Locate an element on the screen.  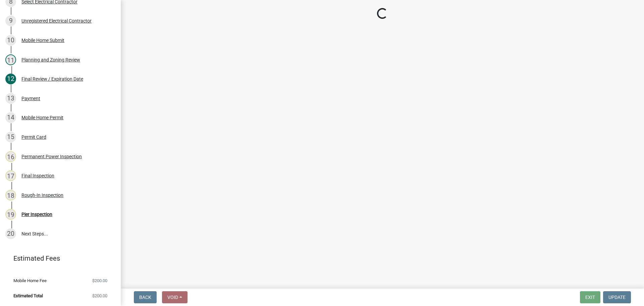
div: 10 is located at coordinates (11, 40).